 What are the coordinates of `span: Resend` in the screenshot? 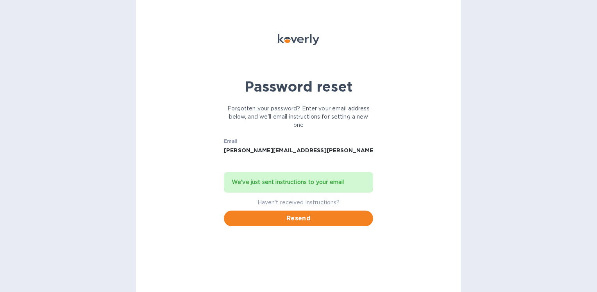 It's located at (299, 218).